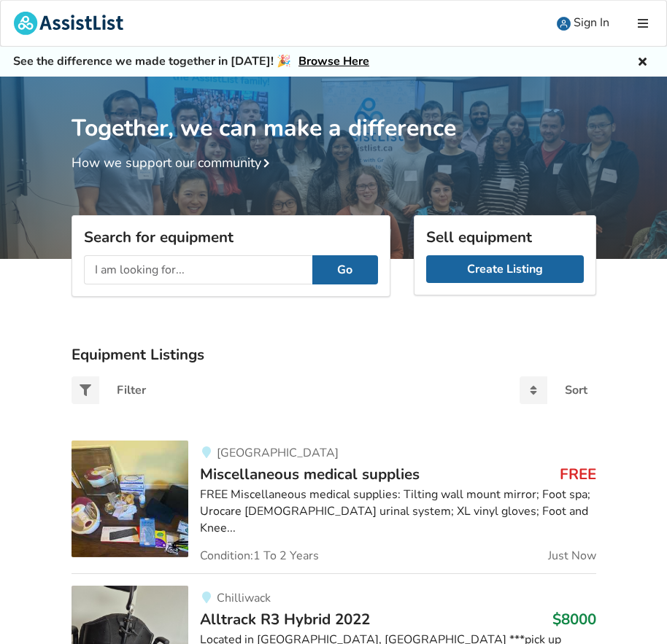  What do you see at coordinates (285, 619) in the screenshot?
I see `span: Alltrack R3 Hybrid 2022` at bounding box center [285, 619].